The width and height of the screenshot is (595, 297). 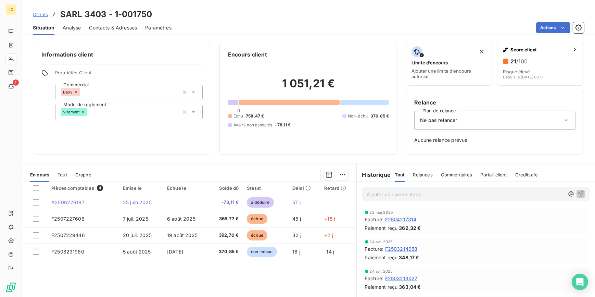 I want to click on span: 4, so click(x=100, y=188).